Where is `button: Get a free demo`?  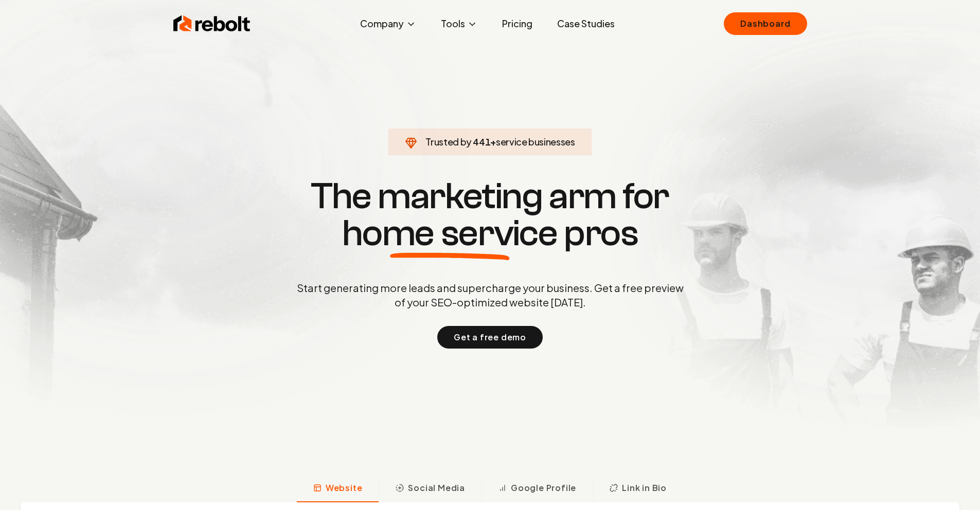 button: Get a free demo is located at coordinates (490, 337).